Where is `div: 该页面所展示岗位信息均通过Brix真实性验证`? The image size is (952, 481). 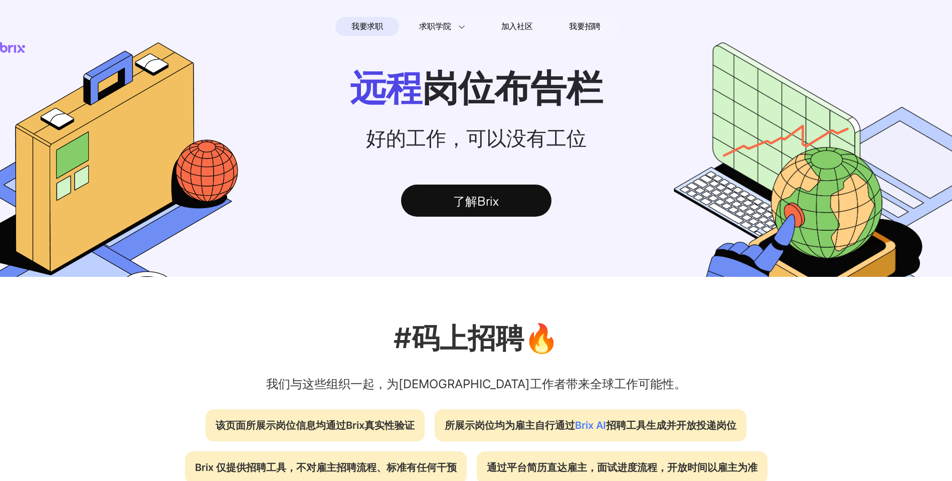 div: 该页面所展示岗位信息均通过Brix真实性验证 is located at coordinates (315, 425).